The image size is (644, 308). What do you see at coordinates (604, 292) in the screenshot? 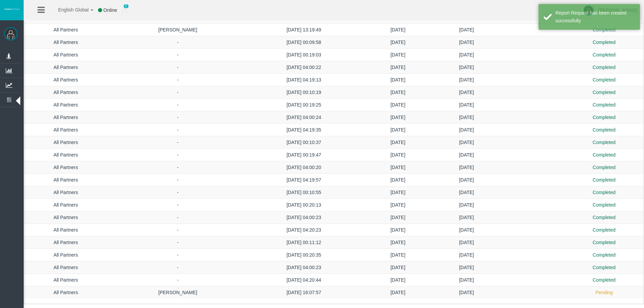
I see `td: Pending` at bounding box center [604, 292].